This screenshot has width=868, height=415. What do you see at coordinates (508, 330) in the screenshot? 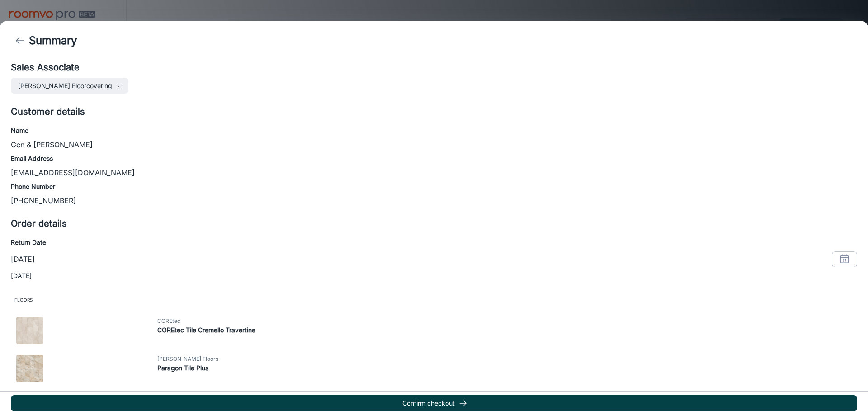
I see `h6: COREtec Tile Cremello Travertine` at bounding box center [508, 330].